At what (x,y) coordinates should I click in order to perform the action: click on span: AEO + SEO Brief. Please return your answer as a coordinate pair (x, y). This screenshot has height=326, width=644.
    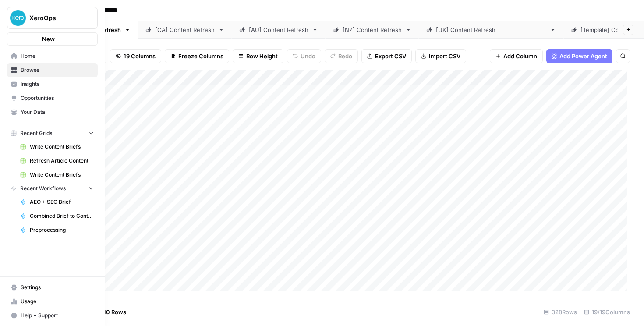
    Looking at the image, I should click on (61, 202).